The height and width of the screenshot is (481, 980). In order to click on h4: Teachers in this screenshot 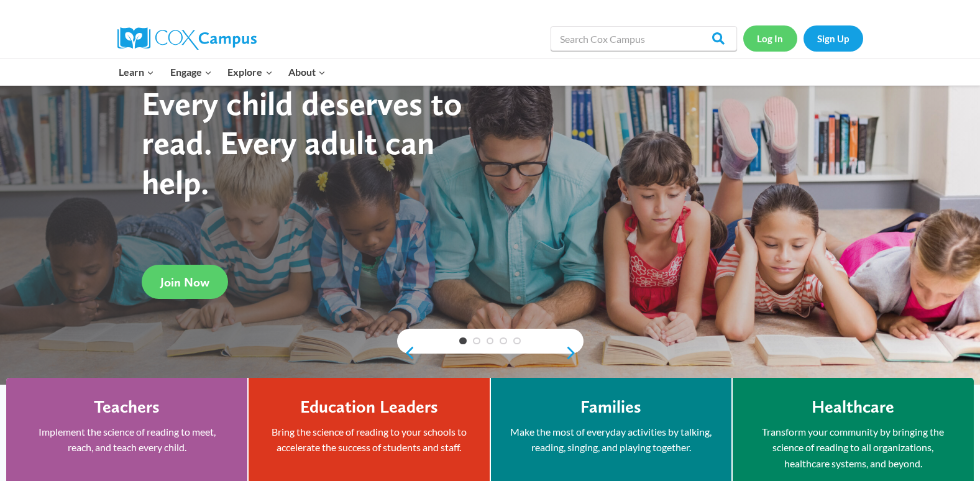, I will do `click(127, 407)`.